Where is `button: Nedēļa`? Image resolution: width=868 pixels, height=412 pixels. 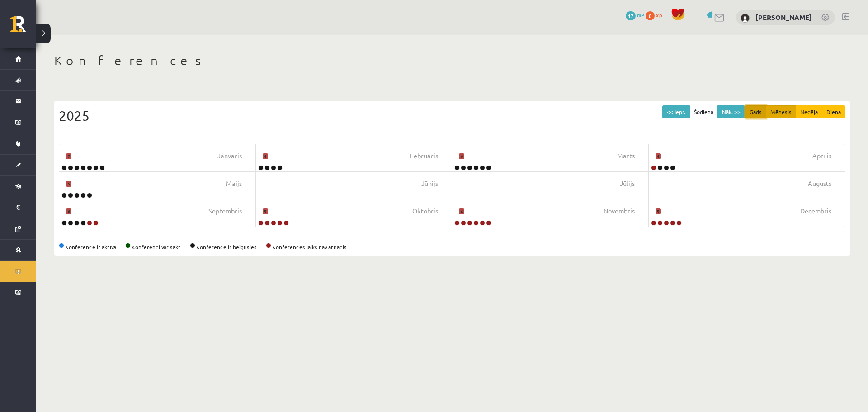 button: Nedēļa is located at coordinates (809, 112).